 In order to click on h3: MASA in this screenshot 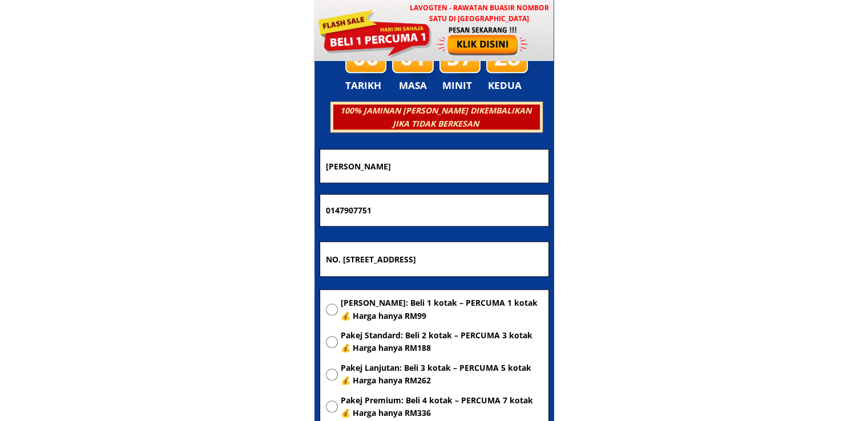, I will do `click(414, 86)`.